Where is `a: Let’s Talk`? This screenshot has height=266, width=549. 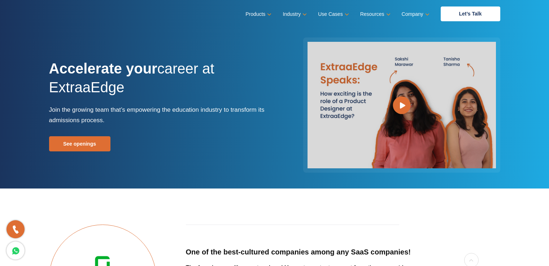 a: Let’s Talk is located at coordinates (470, 14).